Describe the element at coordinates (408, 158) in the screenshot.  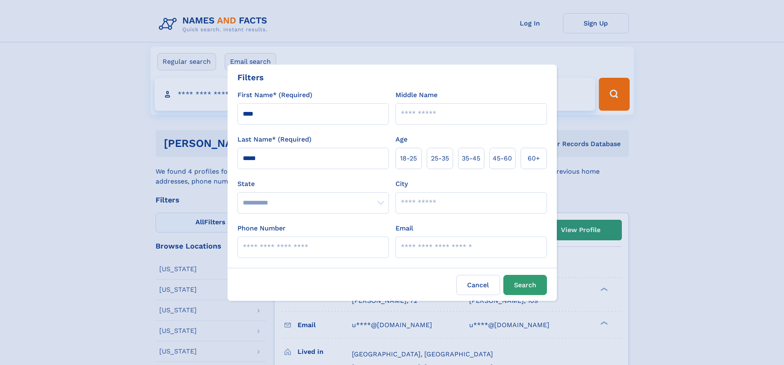
I see `span: 18‑25` at that location.